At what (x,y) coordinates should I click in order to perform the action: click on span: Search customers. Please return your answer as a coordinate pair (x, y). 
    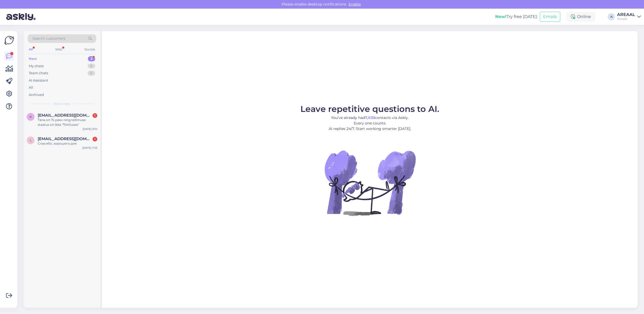
    Looking at the image, I should click on (49, 38).